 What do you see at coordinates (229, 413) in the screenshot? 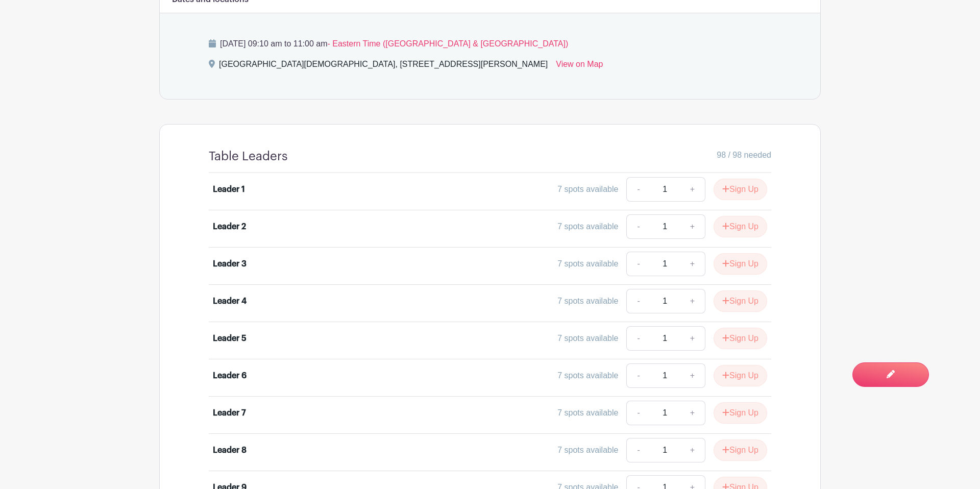
I see `div: Leader 7` at bounding box center [229, 413].